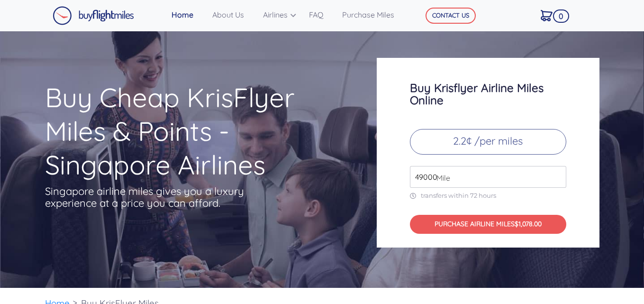 The width and height of the screenshot is (644, 304). Describe the element at coordinates (441, 178) in the screenshot. I see `span: Mile` at that location.